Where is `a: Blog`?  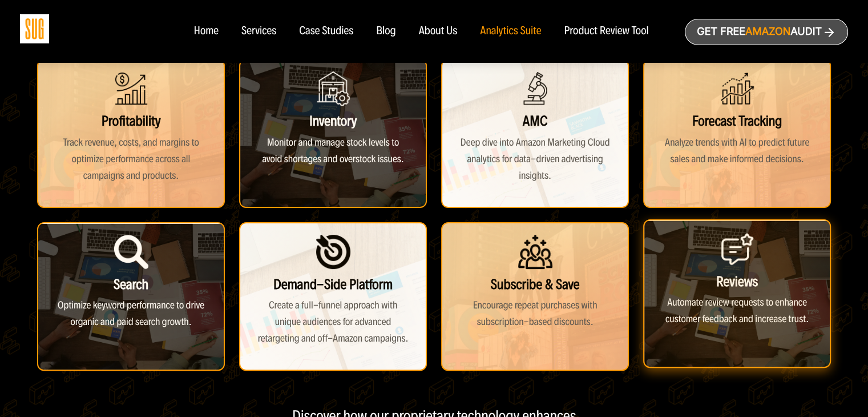
a: Blog is located at coordinates (386, 32).